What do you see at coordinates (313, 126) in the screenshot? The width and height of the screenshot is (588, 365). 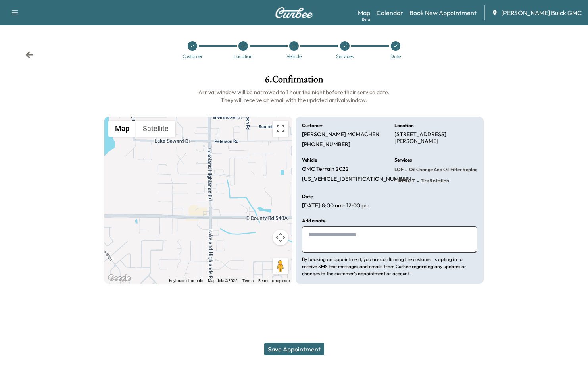 I see `h6: Customer` at bounding box center [313, 126].